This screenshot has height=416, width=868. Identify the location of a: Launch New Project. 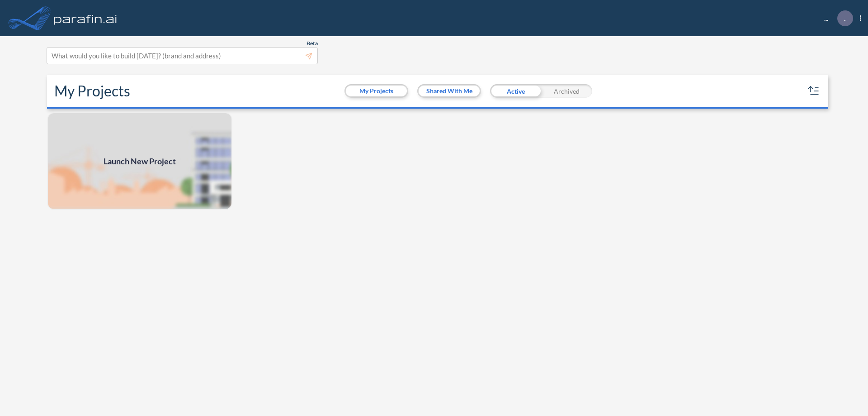
(140, 161).